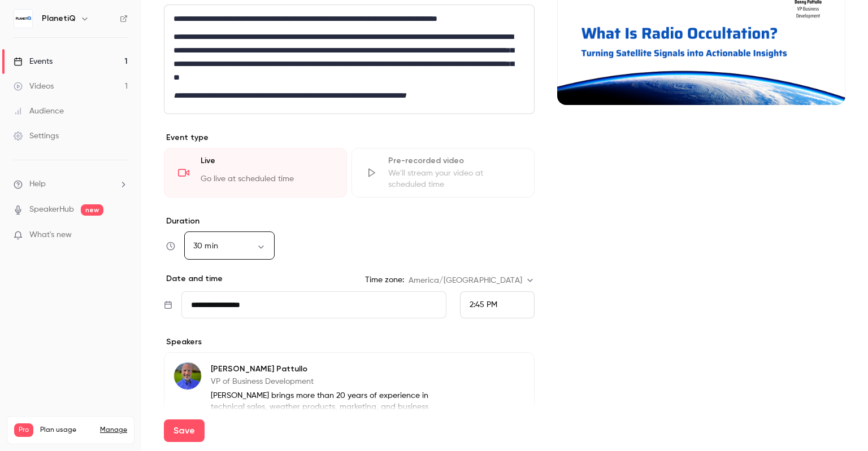 The height and width of the screenshot is (451, 868). I want to click on span: Pro, so click(24, 431).